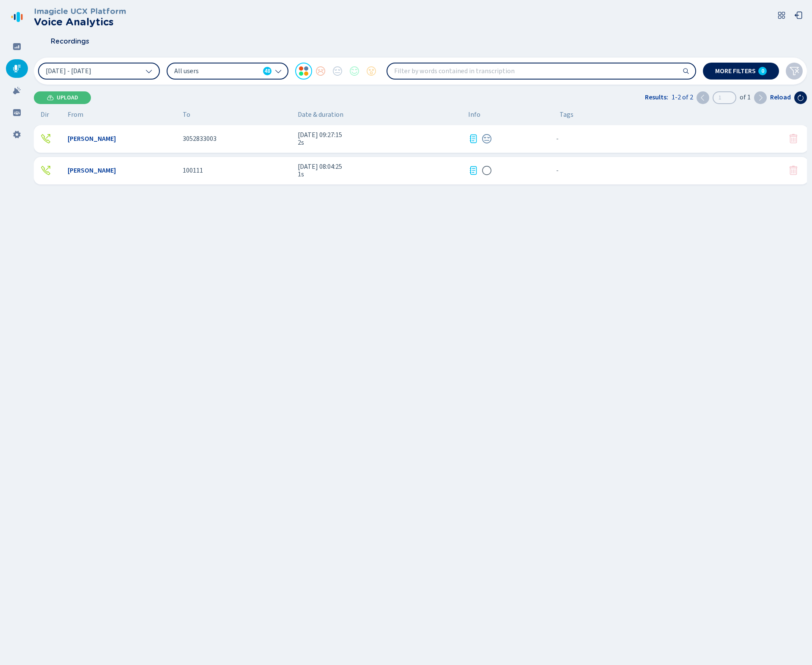 The height and width of the screenshot is (665, 812). I want to click on div: Alarms, so click(17, 90).